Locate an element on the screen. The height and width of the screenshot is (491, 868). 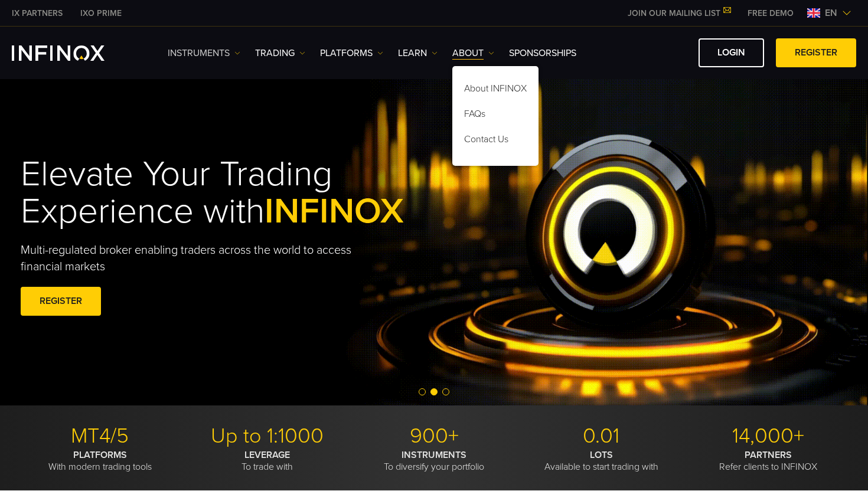
a: SPONSORSHIPS is located at coordinates (543, 54).